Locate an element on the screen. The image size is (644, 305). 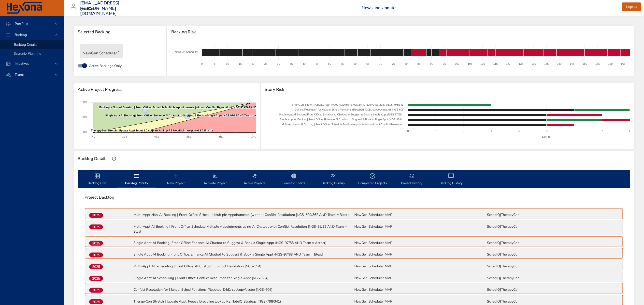
div: Raintree is located at coordinates (91, 9).